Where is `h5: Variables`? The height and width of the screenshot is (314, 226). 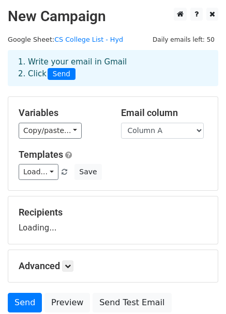 h5: Variables is located at coordinates (62, 113).